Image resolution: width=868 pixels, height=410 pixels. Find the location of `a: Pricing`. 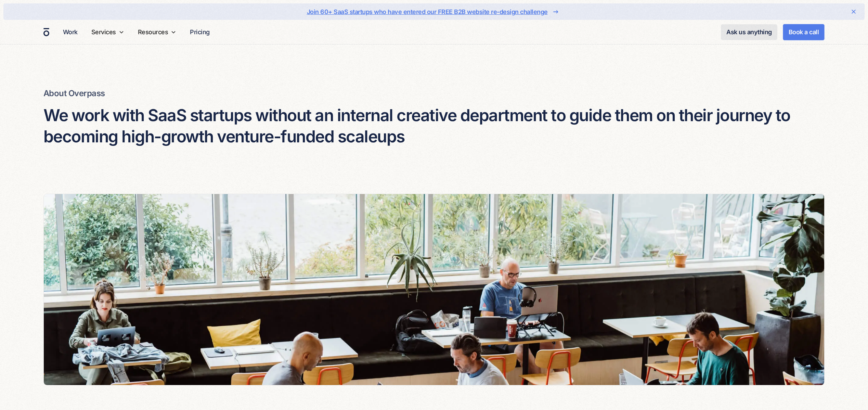

a: Pricing is located at coordinates (200, 32).